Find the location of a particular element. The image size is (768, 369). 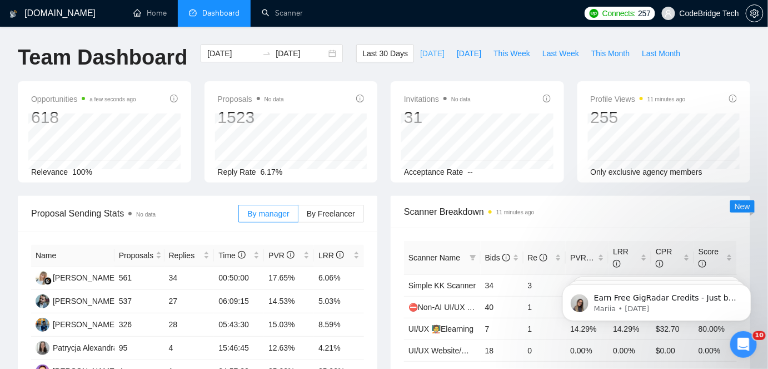

span: swap-right is located at coordinates (267, 53).